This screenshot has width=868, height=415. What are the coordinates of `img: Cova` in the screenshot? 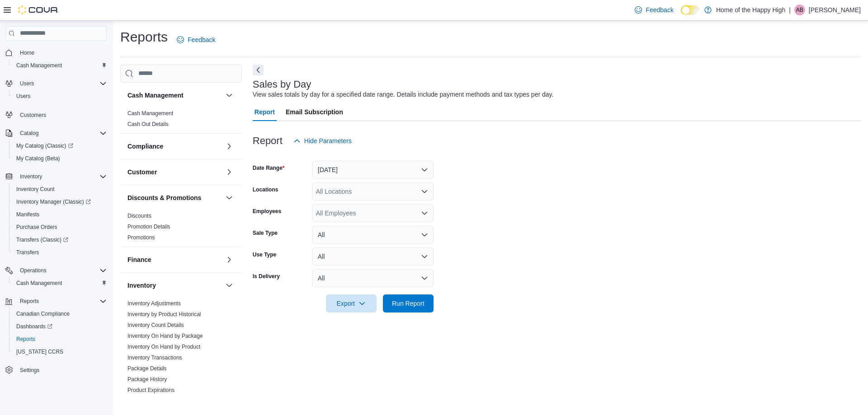 It's located at (38, 10).